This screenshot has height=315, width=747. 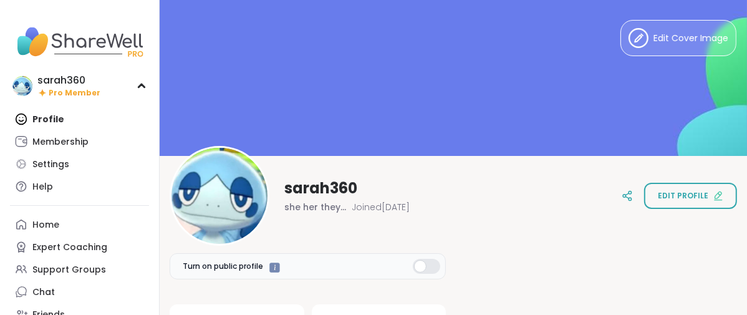 I want to click on div: Home, so click(x=46, y=225).